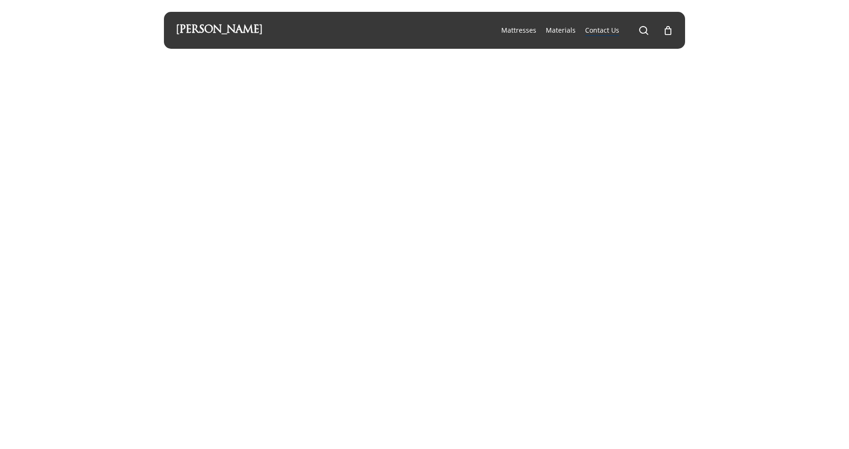  I want to click on span: Contact Us, so click(602, 30).